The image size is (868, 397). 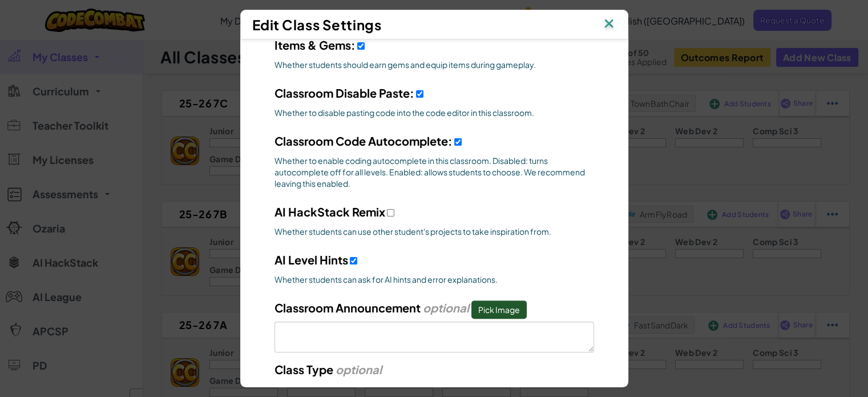 What do you see at coordinates (330, 212) in the screenshot?
I see `span: AI HackStack Remix` at bounding box center [330, 212].